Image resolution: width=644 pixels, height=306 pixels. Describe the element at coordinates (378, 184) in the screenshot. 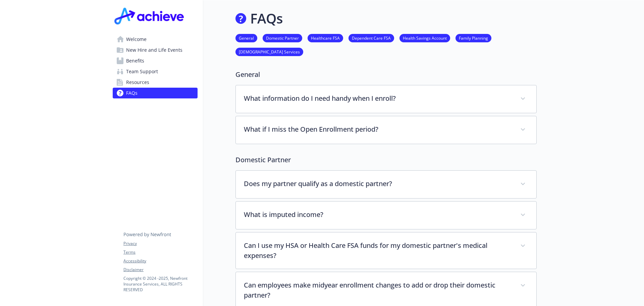

I see `p: Does my partner qualify as a domestic partner?` at that location.